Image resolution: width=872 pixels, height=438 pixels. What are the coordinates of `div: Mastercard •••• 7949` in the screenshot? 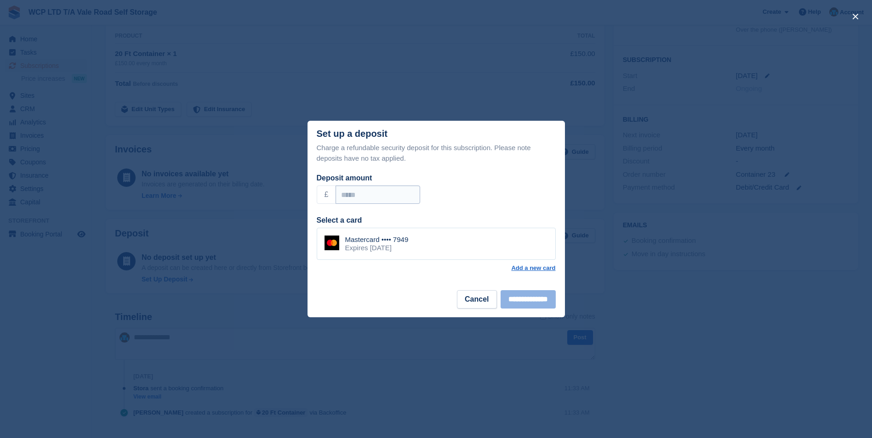 It's located at (377, 240).